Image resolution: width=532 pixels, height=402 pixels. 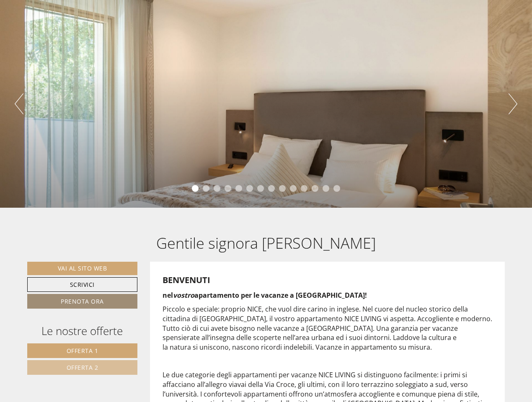 I want to click on span: Offerta 1, so click(x=82, y=351).